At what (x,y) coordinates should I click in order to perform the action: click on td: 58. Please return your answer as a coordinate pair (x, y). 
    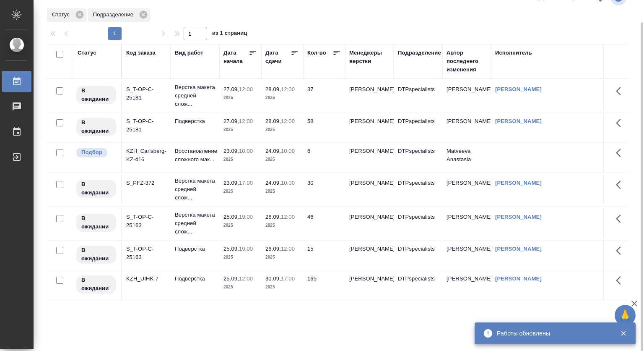
    Looking at the image, I should click on (324, 127).